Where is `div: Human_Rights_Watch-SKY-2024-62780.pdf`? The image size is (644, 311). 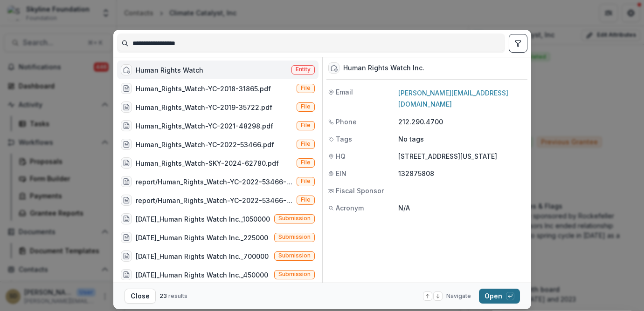 div: Human_Rights_Watch-SKY-2024-62780.pdf is located at coordinates (207, 163).